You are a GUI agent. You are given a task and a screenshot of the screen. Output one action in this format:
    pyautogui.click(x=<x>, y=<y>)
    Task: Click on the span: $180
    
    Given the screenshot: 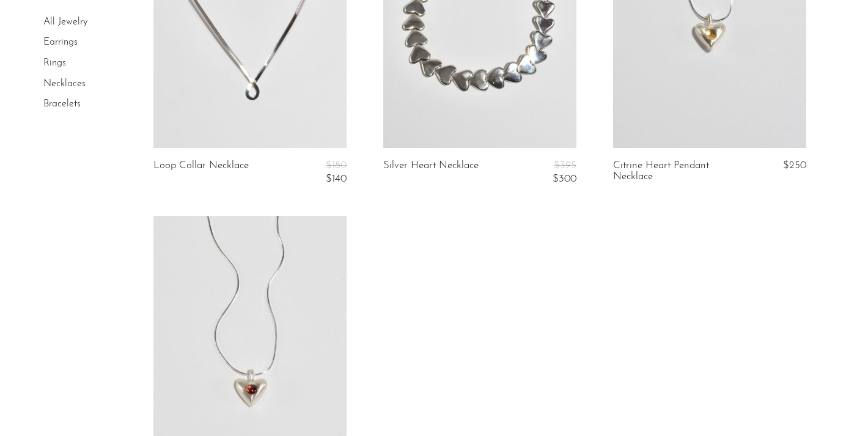 What is the action you would take?
    pyautogui.click(x=336, y=165)
    